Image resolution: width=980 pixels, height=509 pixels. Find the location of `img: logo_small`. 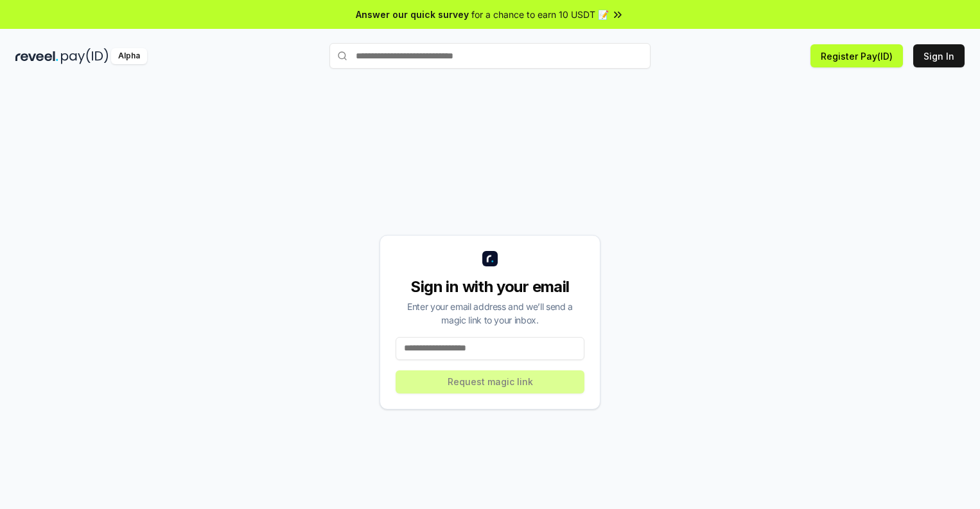

img: logo_small is located at coordinates (490, 259).